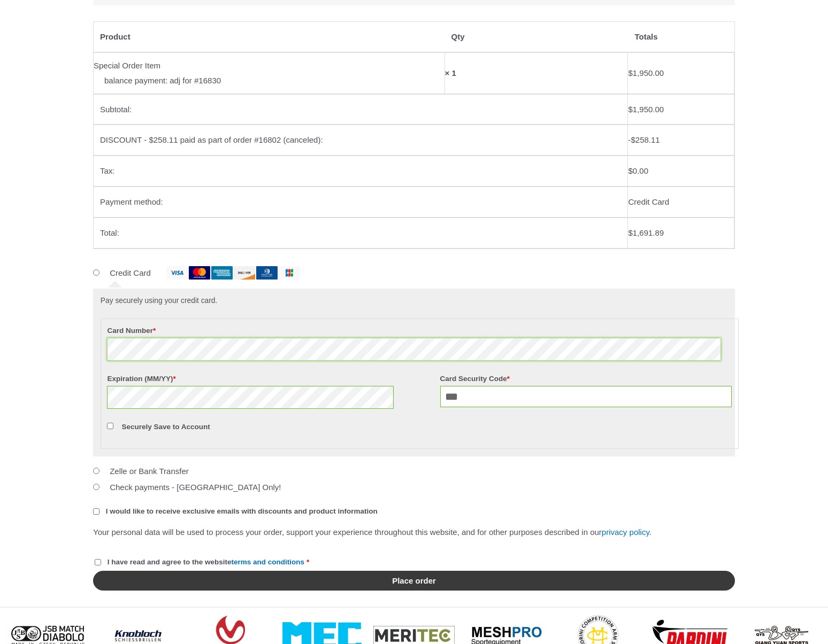 This screenshot has height=644, width=828. Describe the element at coordinates (681, 202) in the screenshot. I see `td: Credit Card` at that location.